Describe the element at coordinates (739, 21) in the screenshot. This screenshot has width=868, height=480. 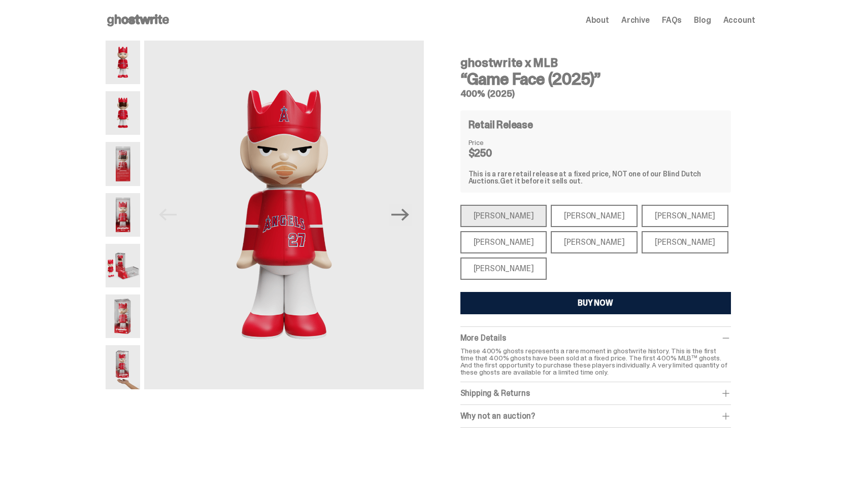
I see `a: Account` at that location.